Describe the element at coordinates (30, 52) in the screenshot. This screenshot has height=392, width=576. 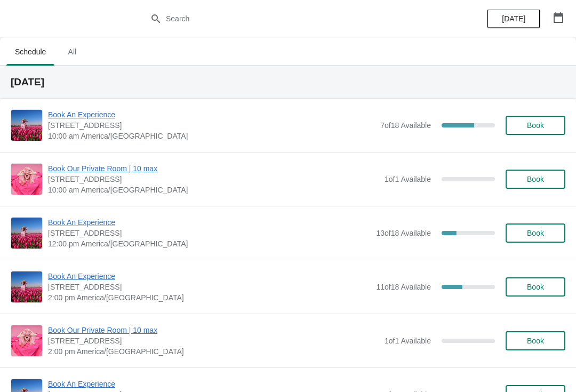
I see `span: Schedule` at that location.